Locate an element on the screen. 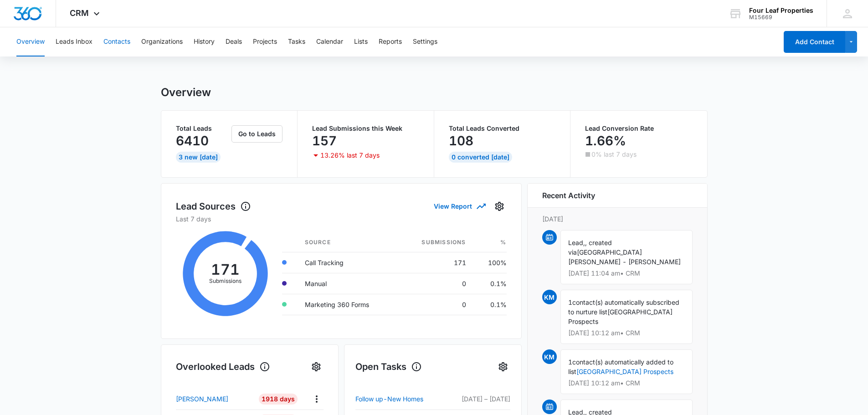 The image size is (868, 415). button: Calendar is located at coordinates (329, 42).